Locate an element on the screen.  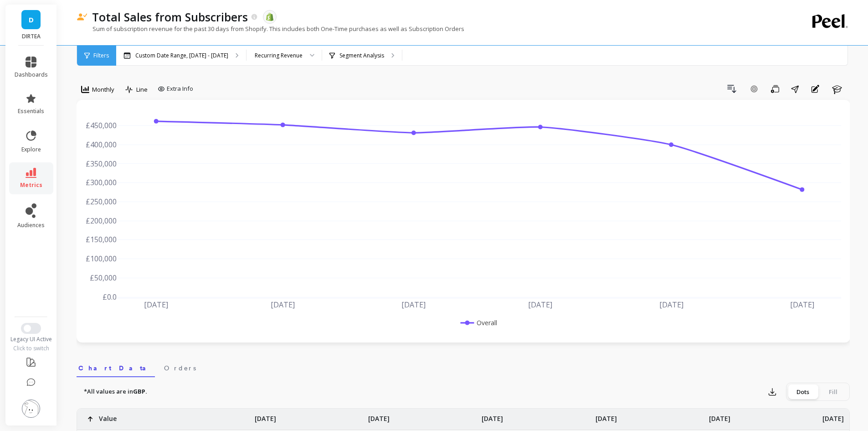
span: explore is located at coordinates (31, 150).